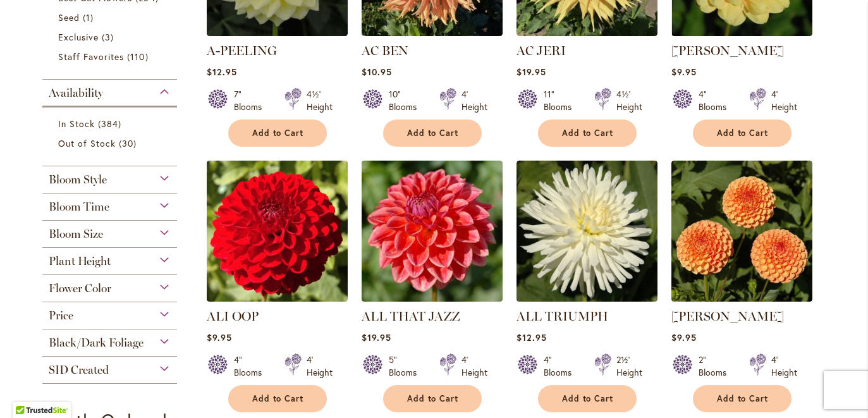 Image resolution: width=868 pixels, height=418 pixels. I want to click on span: Bloom Size, so click(76, 234).